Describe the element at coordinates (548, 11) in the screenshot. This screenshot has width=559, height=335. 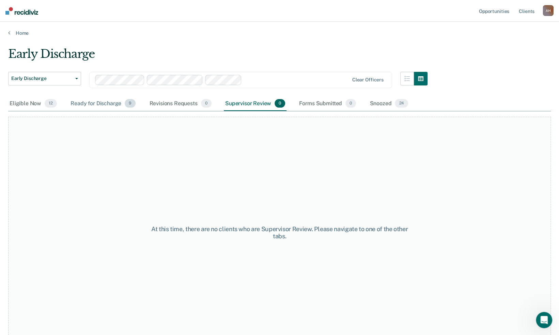
I see `div: A H` at that location.